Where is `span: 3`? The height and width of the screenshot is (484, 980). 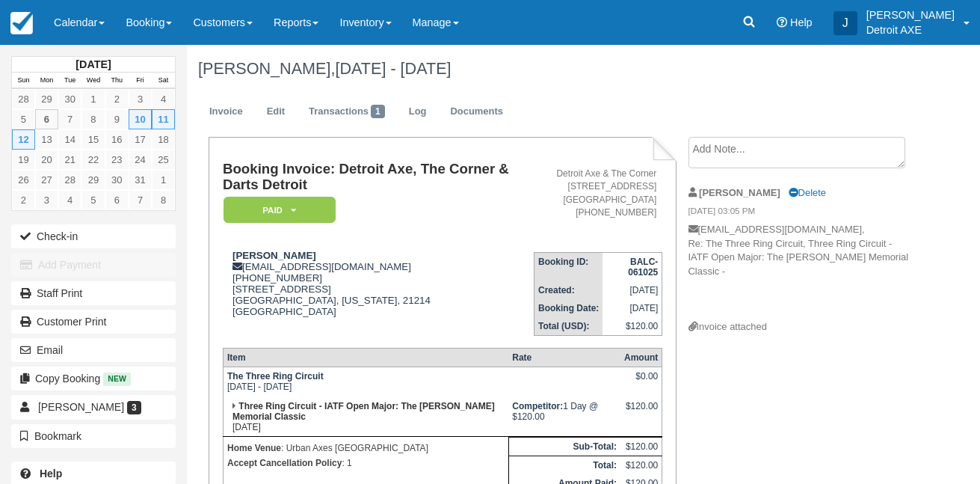 span: 3 is located at coordinates (134, 407).